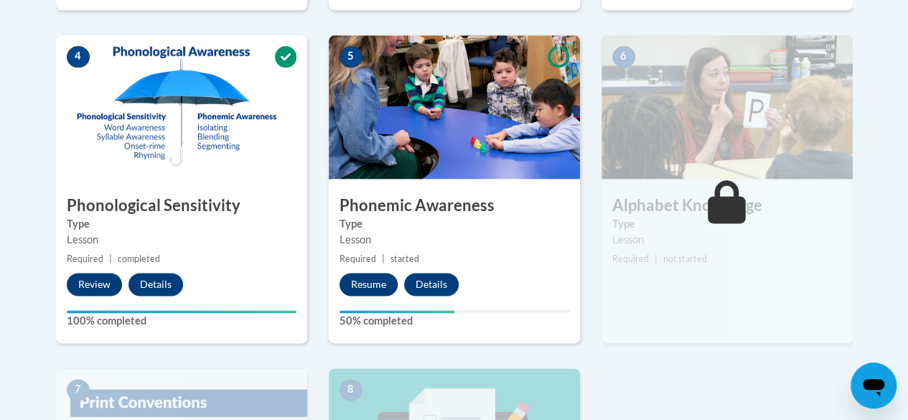 The height and width of the screenshot is (420, 908). I want to click on label: 100% completed, so click(182, 321).